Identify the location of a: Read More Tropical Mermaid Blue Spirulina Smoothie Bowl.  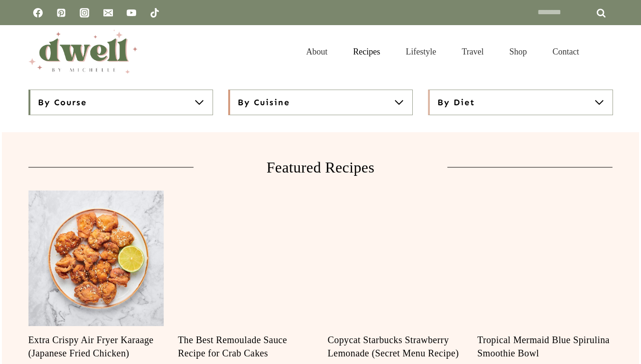
(545, 258).